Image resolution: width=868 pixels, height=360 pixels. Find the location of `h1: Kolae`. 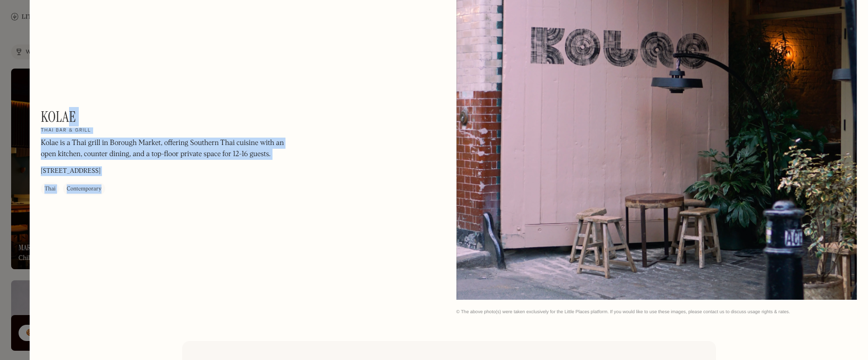

h1: Kolae is located at coordinates (58, 117).